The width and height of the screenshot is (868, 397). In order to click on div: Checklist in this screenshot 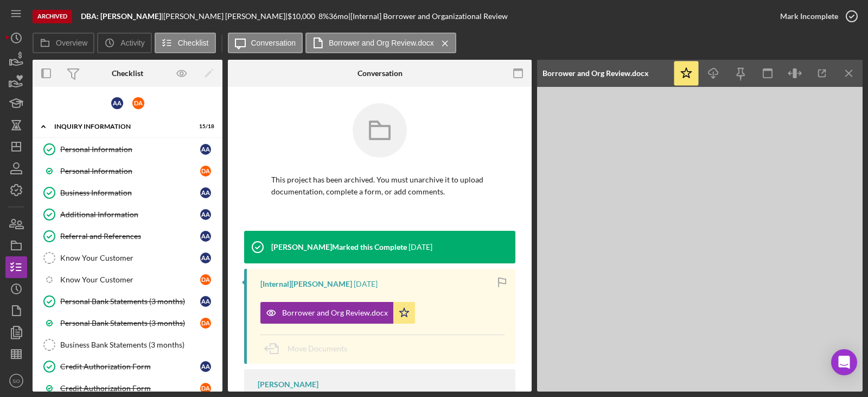, I will do `click(128, 74)`.